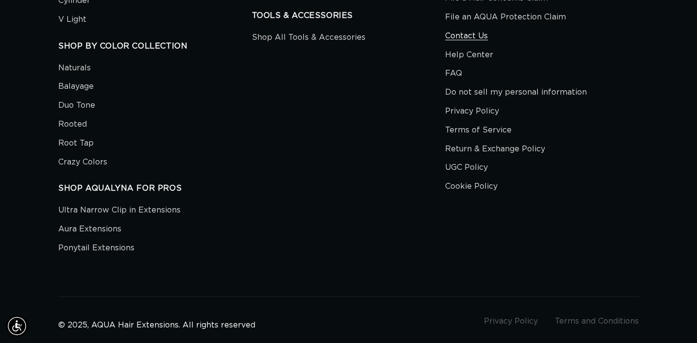 This screenshot has height=343, width=697. I want to click on small: © 2025, AQUA Hair Extensions. All rights reserved, so click(157, 325).